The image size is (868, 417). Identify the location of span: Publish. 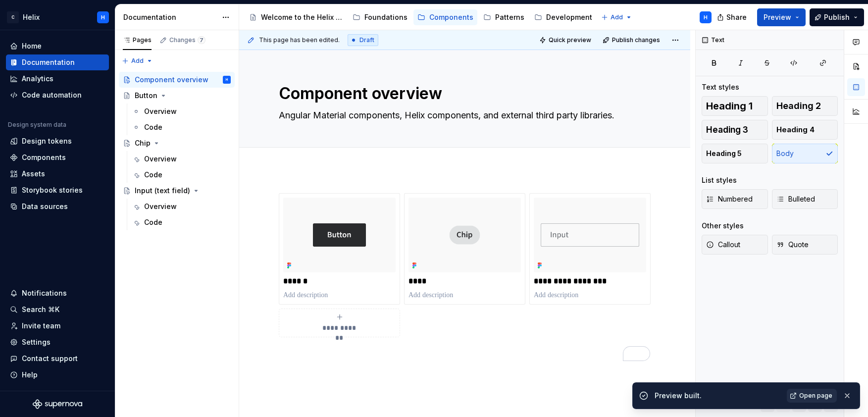
(837, 17).